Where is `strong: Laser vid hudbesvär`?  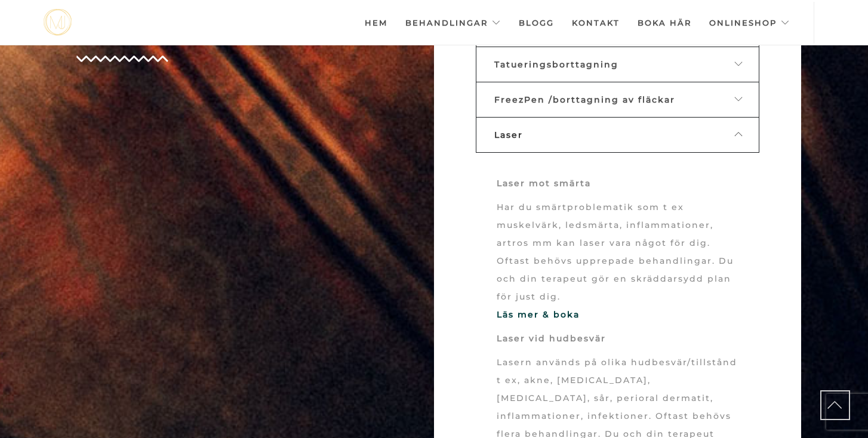
strong: Laser vid hudbesvär is located at coordinates (551, 339).